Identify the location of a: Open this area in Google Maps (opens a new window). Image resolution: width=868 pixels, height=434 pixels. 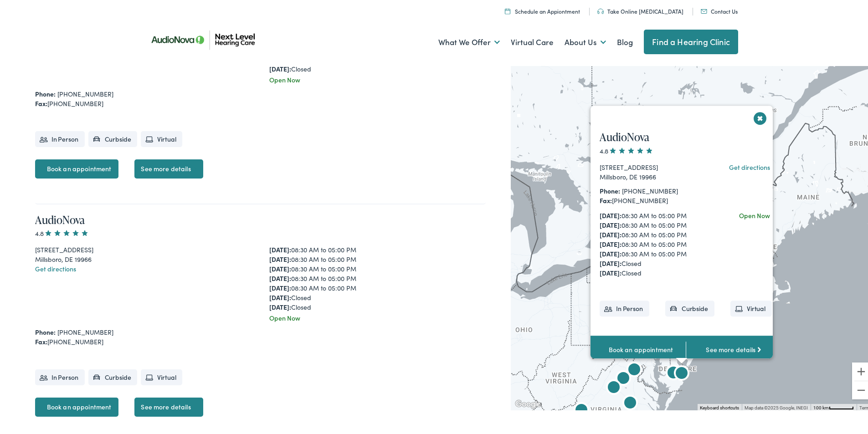
(528, 402).